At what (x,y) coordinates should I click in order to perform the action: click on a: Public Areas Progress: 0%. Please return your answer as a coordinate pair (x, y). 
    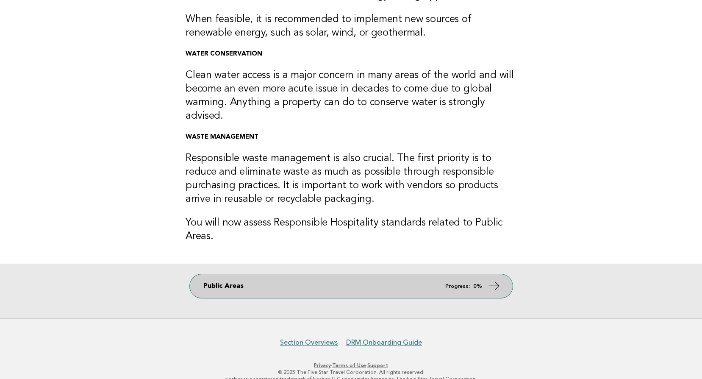
    Looking at the image, I should click on (351, 286).